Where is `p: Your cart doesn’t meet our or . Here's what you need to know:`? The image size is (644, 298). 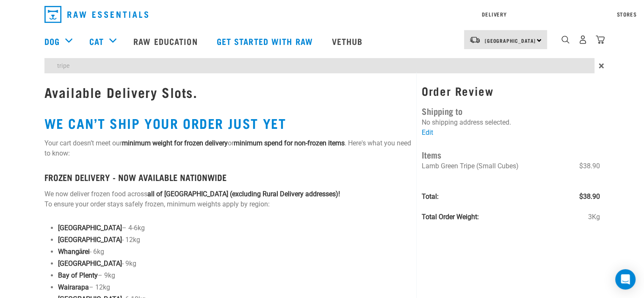 p: Your cart doesn’t meet our or . Here's what you need to know: is located at coordinates (228, 149).